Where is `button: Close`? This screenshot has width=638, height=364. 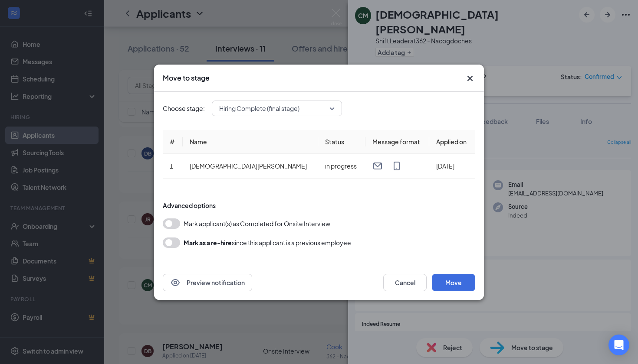 button: Close is located at coordinates (470, 79).